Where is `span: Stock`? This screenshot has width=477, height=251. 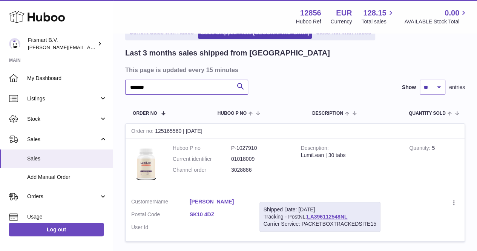 span: Stock is located at coordinates (63, 119).